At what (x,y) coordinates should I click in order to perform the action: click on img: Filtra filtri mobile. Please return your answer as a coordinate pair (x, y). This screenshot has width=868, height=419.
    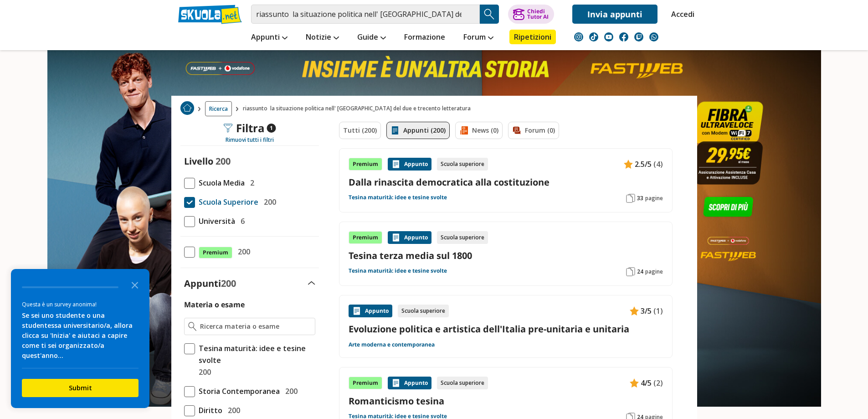
    Looking at the image, I should click on (228, 128).